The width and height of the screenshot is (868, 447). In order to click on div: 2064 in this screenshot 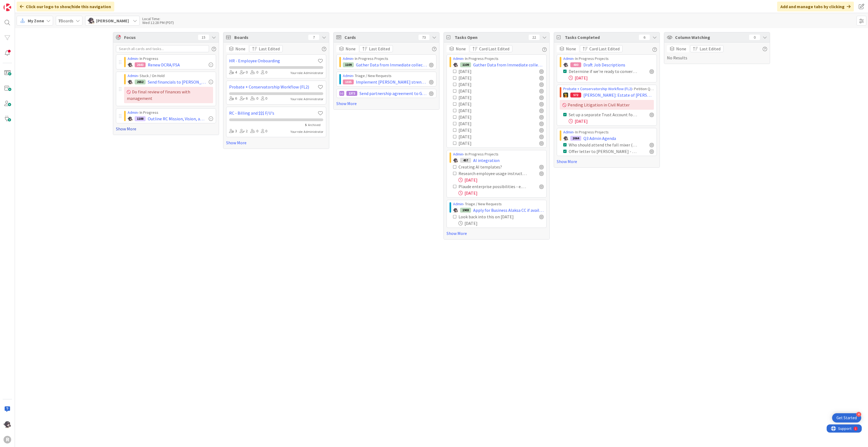, I will do `click(576, 138)`.